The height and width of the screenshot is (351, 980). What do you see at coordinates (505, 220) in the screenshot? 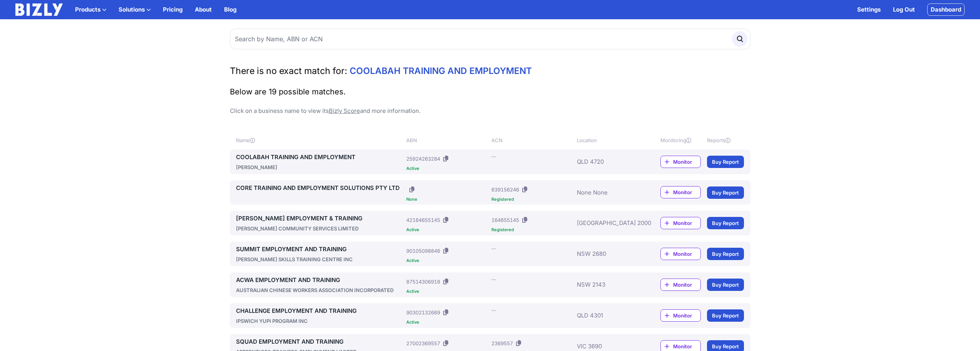
I see `div: 164655145` at bounding box center [505, 220].